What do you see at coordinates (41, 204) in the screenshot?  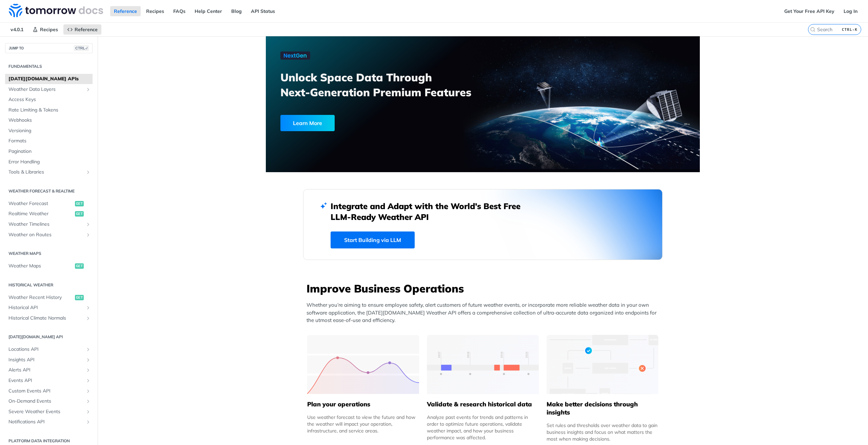 I see `span: Weather Forecast` at bounding box center [41, 204].